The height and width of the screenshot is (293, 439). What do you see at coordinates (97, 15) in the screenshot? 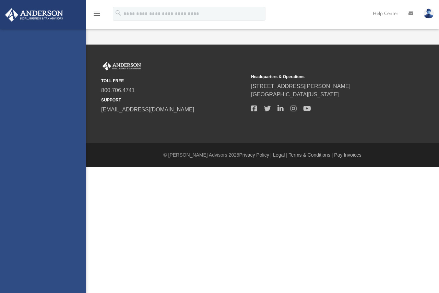
I see `a: menu` at bounding box center [97, 15].